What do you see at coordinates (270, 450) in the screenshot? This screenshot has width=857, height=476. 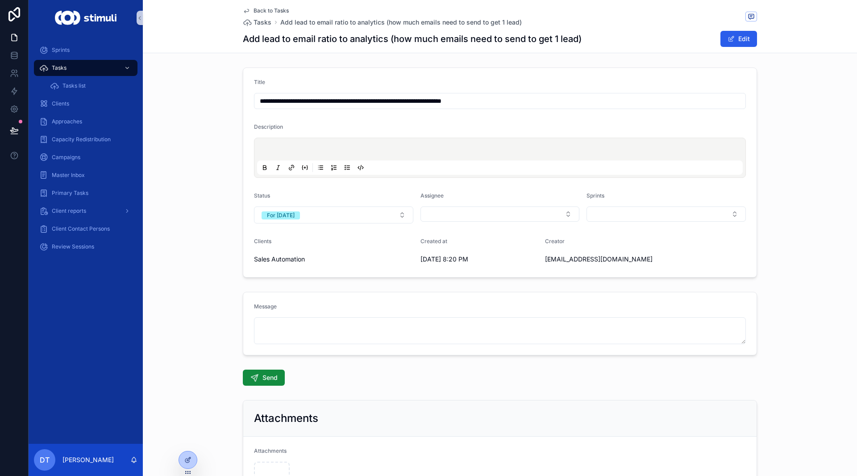 I see `span: Attachments` at bounding box center [270, 450].